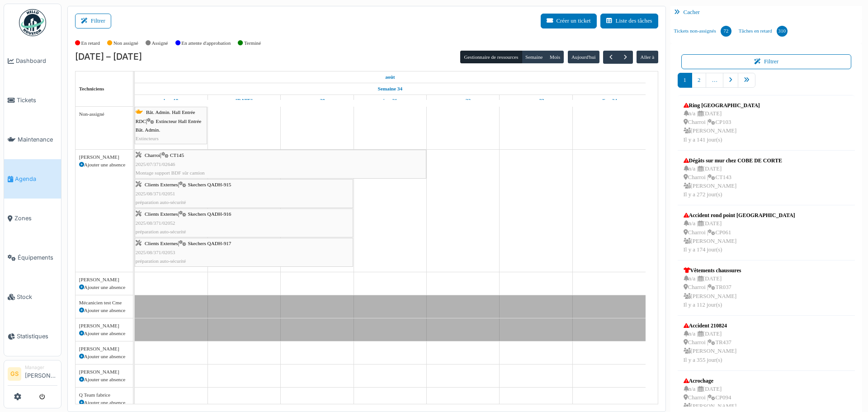 This screenshot has width=868, height=412. What do you see at coordinates (147, 139) in the screenshot?
I see `span: Extincteurs` at bounding box center [147, 139].